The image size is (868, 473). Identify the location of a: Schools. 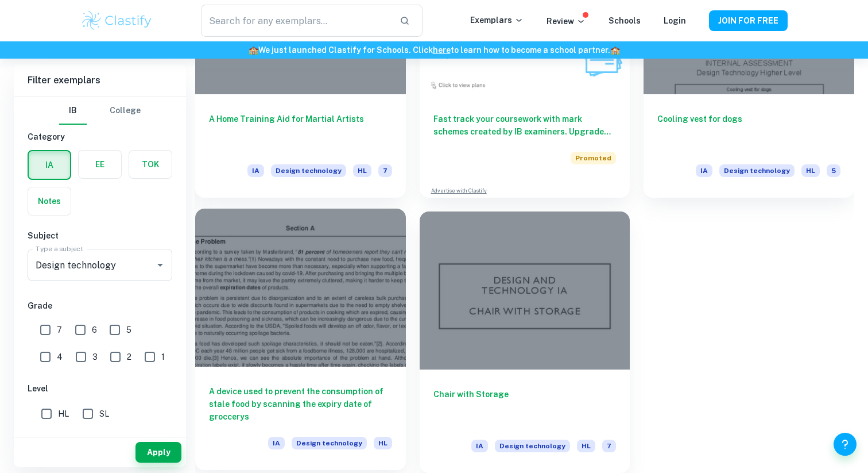
(625, 21).